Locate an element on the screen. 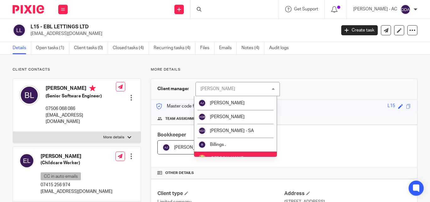  p: CC in auto emails is located at coordinates (61, 176).